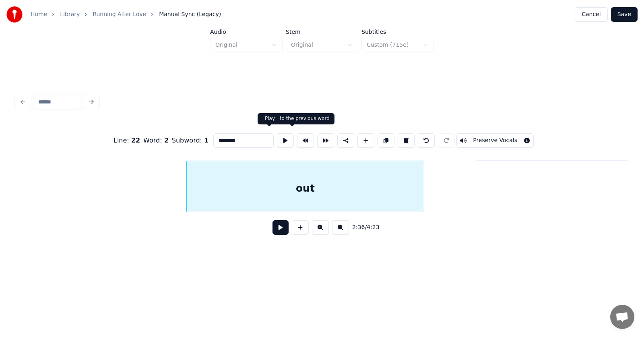 Image resolution: width=644 pixels, height=337 pixels. Describe the element at coordinates (296, 119) in the screenshot. I see `div: Attach to the previous word` at that location.